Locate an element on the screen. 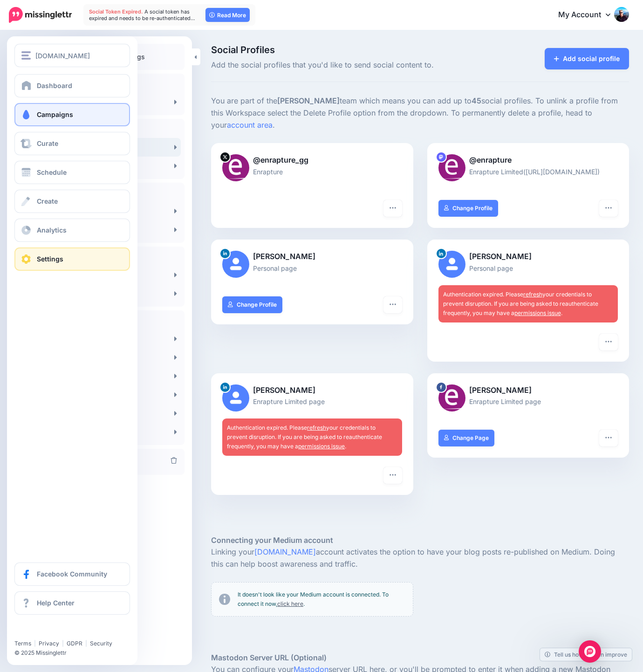  img: 20707996_1541949995826857_6948927923667874928_n-bsa43675.png is located at coordinates (452, 398).